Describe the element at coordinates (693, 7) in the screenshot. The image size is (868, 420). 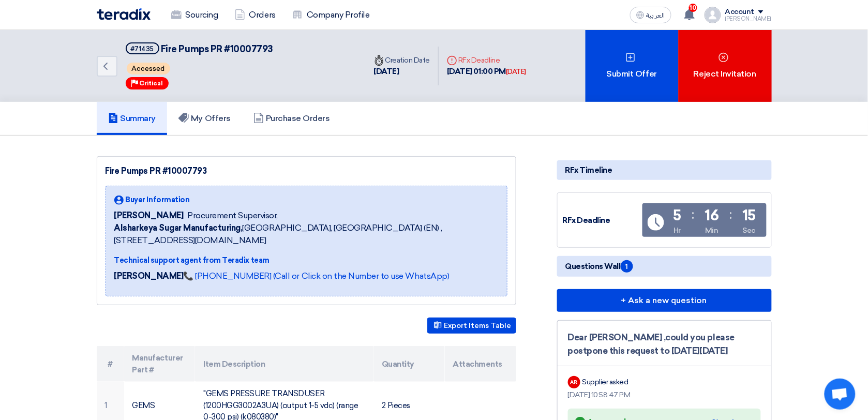
I see `span: 10` at that location.